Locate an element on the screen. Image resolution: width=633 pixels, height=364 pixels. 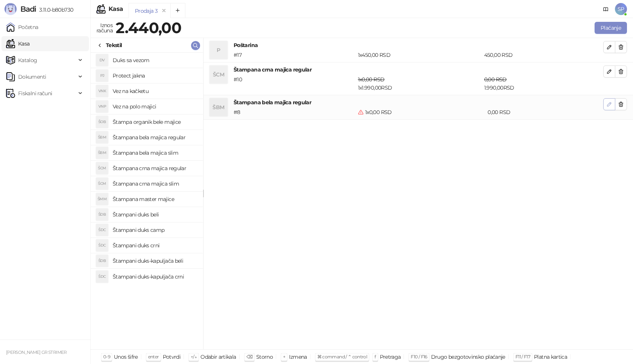
button: Plaćanje is located at coordinates (611, 28).